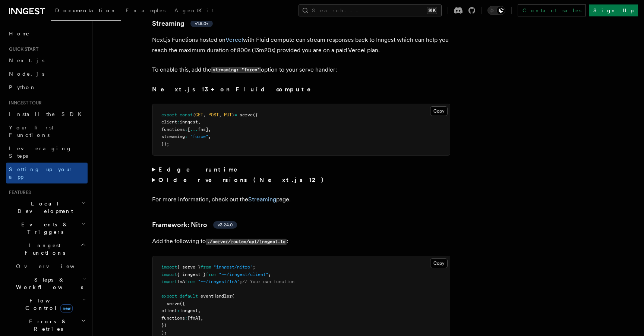 The width and height of the screenshot is (644, 336). What do you see at coordinates (189, 295) in the screenshot?
I see `span: default` at bounding box center [189, 295].